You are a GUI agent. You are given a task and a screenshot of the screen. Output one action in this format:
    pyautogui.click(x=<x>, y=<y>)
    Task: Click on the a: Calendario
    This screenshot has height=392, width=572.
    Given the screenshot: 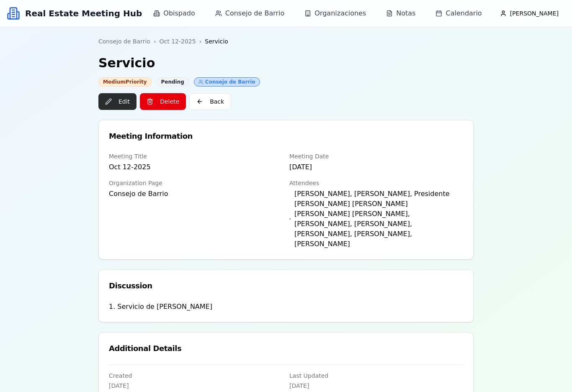 What is the action you would take?
    pyautogui.click(x=458, y=13)
    